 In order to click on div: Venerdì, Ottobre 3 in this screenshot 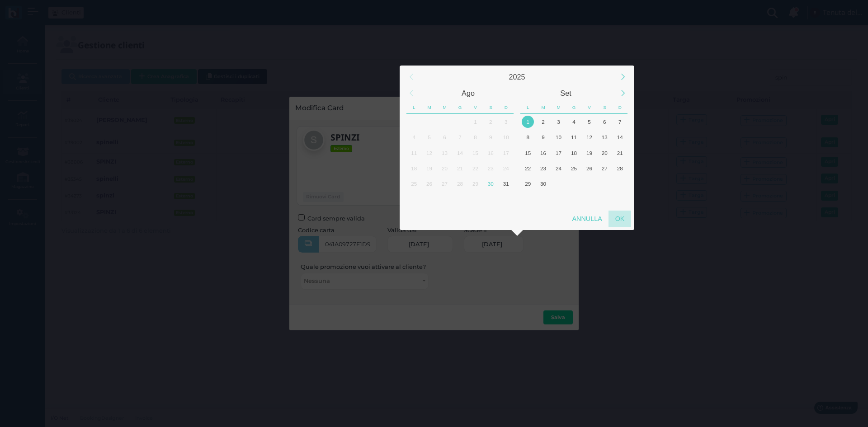, I will do `click(589, 184)`.